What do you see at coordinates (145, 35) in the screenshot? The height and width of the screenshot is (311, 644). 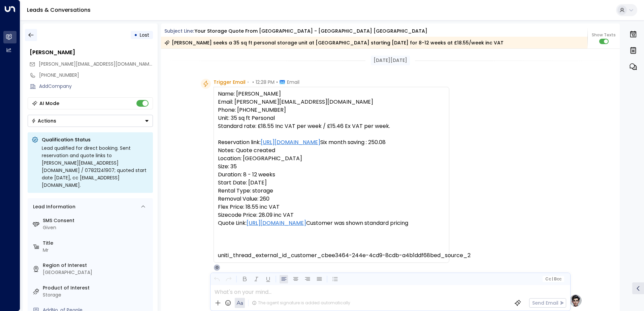 I see `span: Lost` at bounding box center [145, 35].